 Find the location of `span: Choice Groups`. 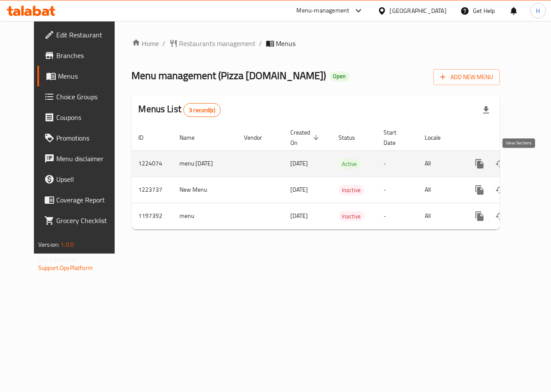

span: Choice Groups is located at coordinates (88, 96).